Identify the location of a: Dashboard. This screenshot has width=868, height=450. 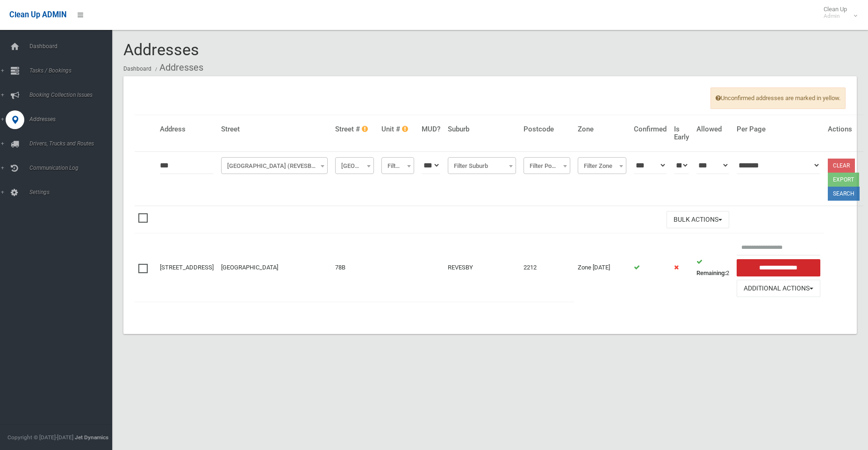
(138, 69).